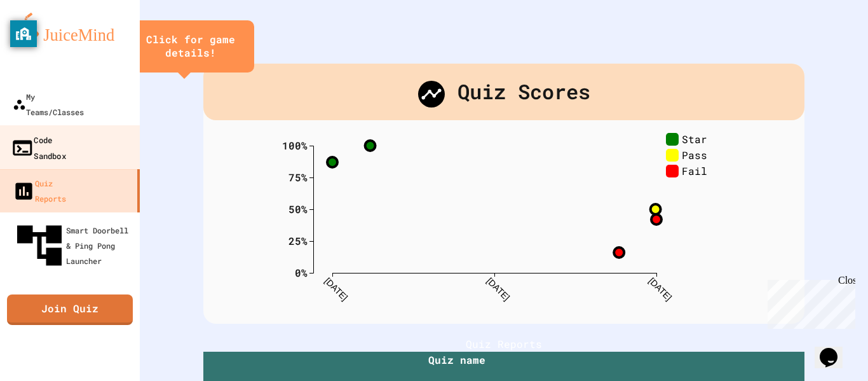 Image resolution: width=868 pixels, height=381 pixels. Describe the element at coordinates (47, 42) in the screenshot. I see `div: Chat with us now!Close` at that location.